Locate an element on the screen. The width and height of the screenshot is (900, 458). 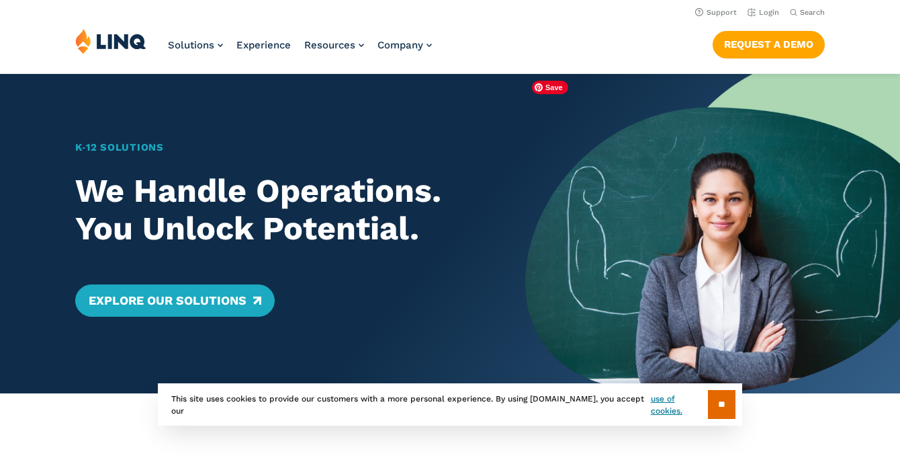
a: Company is located at coordinates (405, 45).